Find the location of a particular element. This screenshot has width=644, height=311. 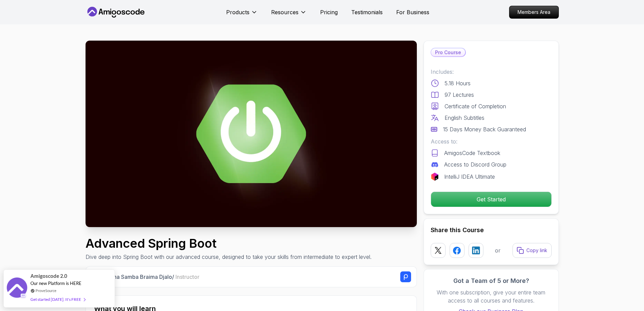

p: Members Area is located at coordinates (534, 12).